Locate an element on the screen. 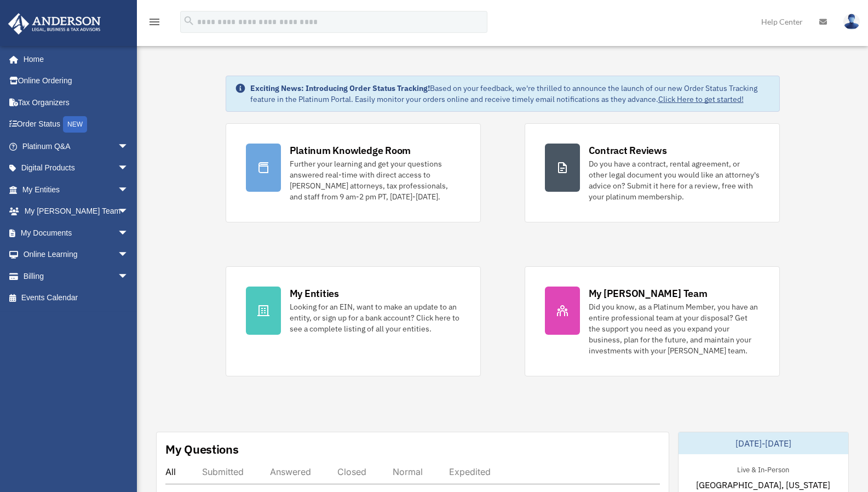  div: My Questions is located at coordinates (202, 449).